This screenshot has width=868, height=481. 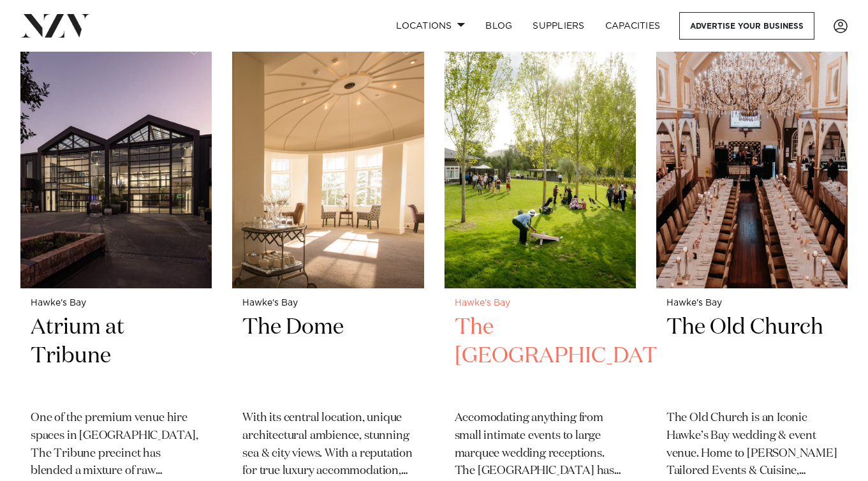 I want to click on a: SUPPLIERS, so click(x=558, y=25).